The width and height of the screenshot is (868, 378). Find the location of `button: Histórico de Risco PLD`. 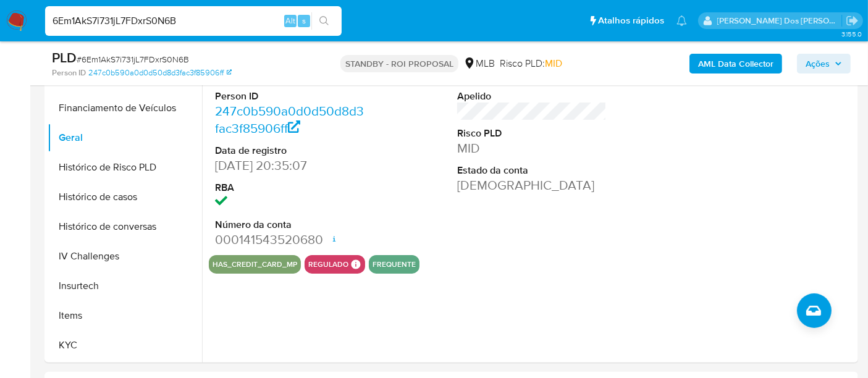

button: Histórico de Risco PLD is located at coordinates (124, 167).